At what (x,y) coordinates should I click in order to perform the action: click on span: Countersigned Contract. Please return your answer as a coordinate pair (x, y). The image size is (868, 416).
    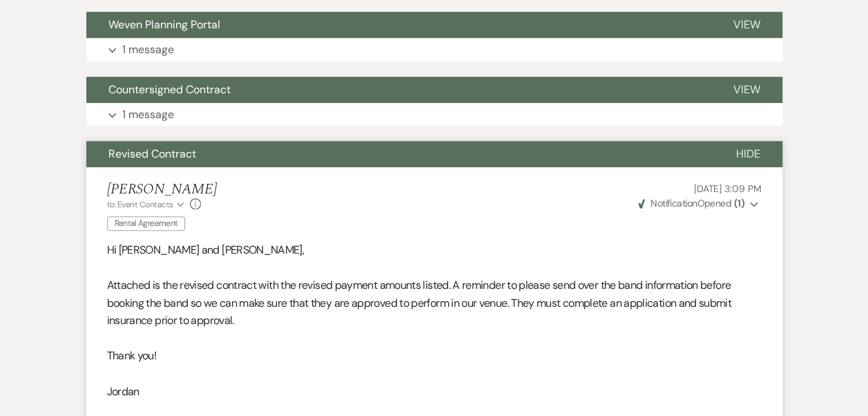
    Looking at the image, I should click on (169, 89).